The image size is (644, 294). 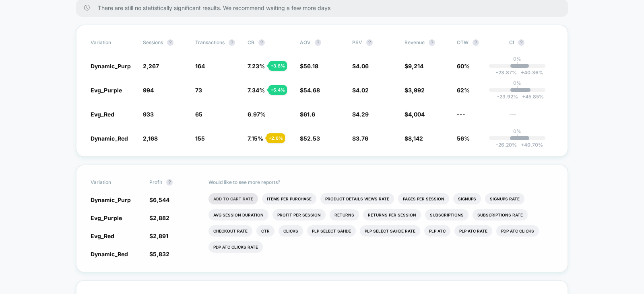 I want to click on div: + 3.8 %, so click(x=278, y=66).